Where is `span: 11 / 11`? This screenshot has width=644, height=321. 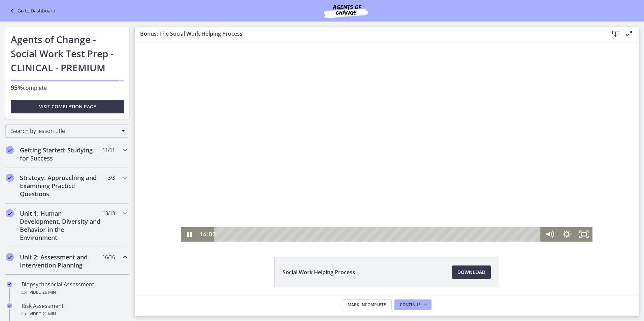 span: 11 / 11 is located at coordinates (108, 150).